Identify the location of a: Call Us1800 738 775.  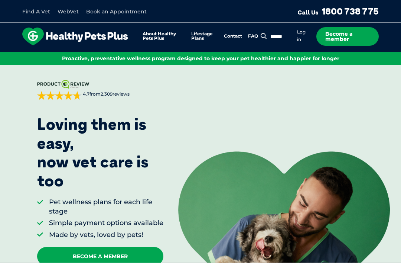
(338, 11).